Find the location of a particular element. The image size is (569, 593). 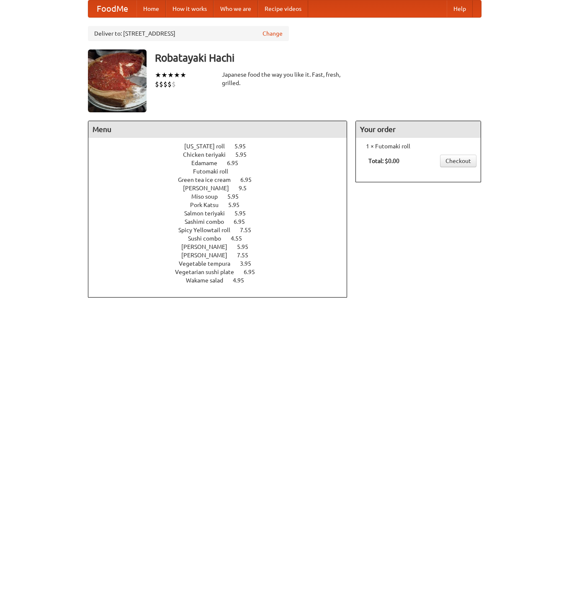

a: Checkout is located at coordinates (458, 161).